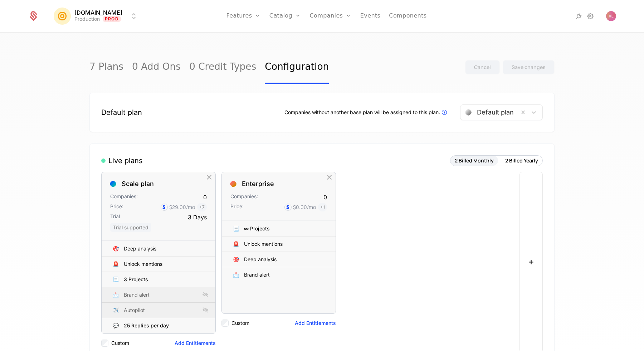 The width and height of the screenshot is (644, 351). What do you see at coordinates (591, 16) in the screenshot?
I see `a: Settings` at bounding box center [591, 16].